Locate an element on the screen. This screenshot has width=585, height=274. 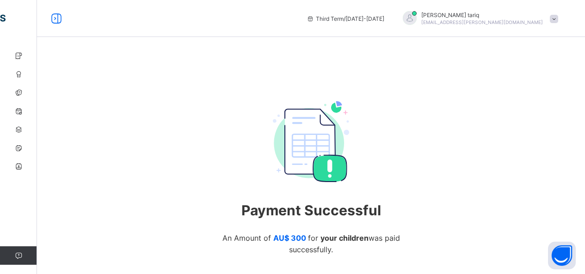
img: payment_success.97cebfd57f3ce00da90e96fca70bf2c8.svg is located at coordinates (311, 142).